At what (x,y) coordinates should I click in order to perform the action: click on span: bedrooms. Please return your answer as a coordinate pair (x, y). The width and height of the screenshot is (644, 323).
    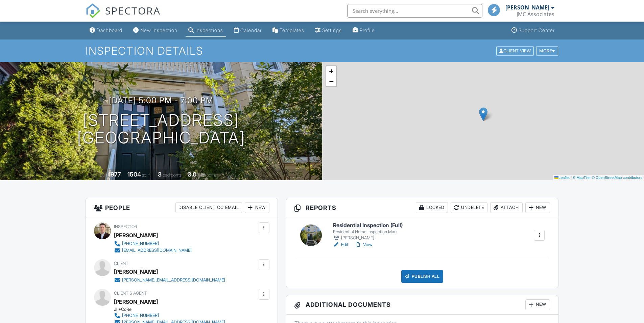
    Looking at the image, I should click on (172, 175).